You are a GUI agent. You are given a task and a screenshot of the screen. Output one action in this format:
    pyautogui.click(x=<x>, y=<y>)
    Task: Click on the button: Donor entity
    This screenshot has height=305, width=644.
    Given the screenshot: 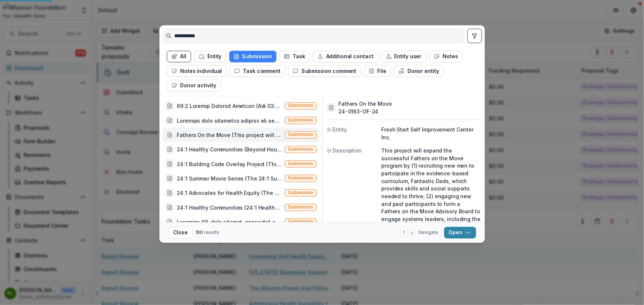 What is the action you would take?
    pyautogui.click(x=419, y=71)
    